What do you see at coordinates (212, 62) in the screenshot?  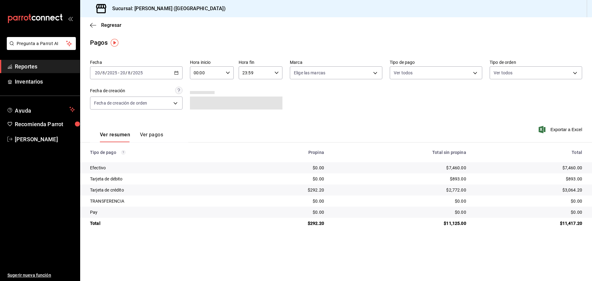 I see `label: Hora inicio` at bounding box center [212, 62].